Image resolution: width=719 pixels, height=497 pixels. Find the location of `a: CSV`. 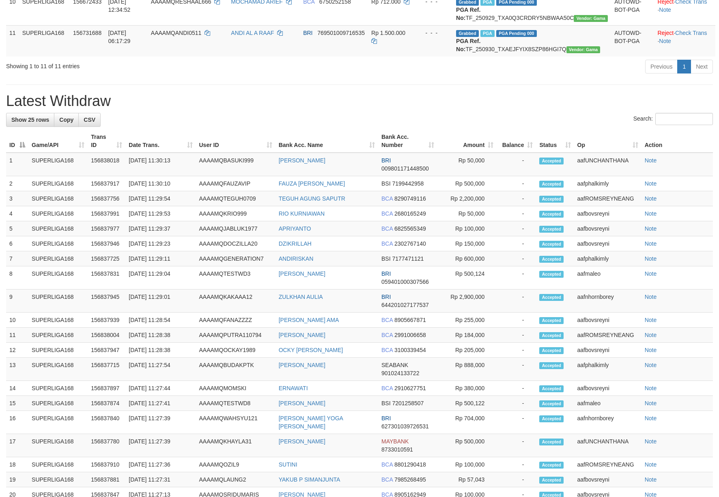

a: CSV is located at coordinates (89, 120).